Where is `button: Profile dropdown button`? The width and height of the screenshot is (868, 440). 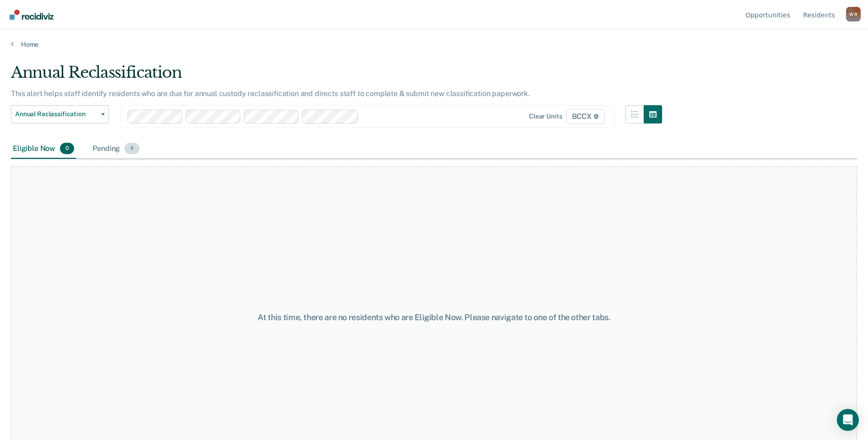
button: Profile dropdown button is located at coordinates (854, 14).